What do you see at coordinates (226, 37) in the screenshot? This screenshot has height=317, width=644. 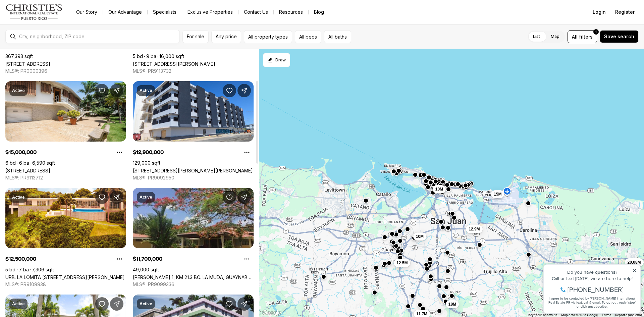 I see `span: Any price` at bounding box center [226, 37].